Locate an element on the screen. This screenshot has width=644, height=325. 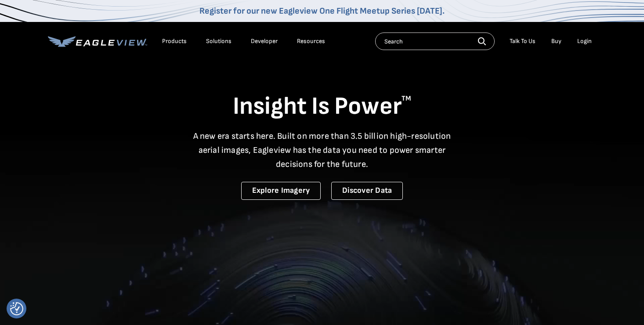
div: Talk To Us is located at coordinates (522, 41).